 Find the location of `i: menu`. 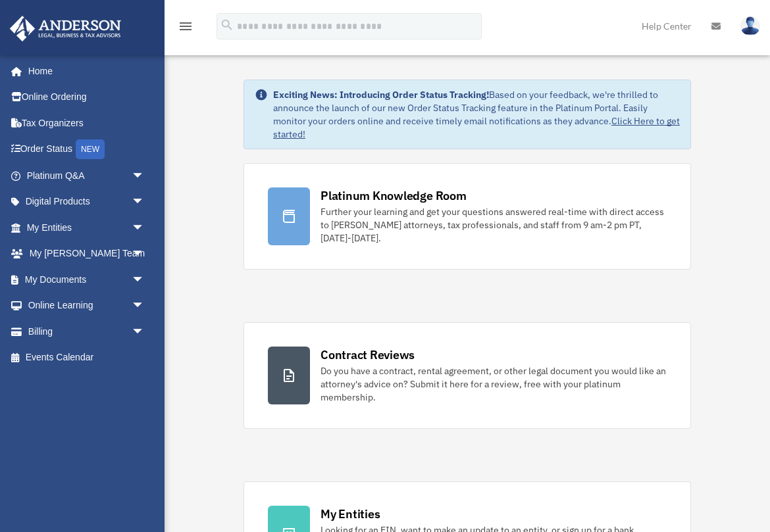

i: menu is located at coordinates (185, 26).